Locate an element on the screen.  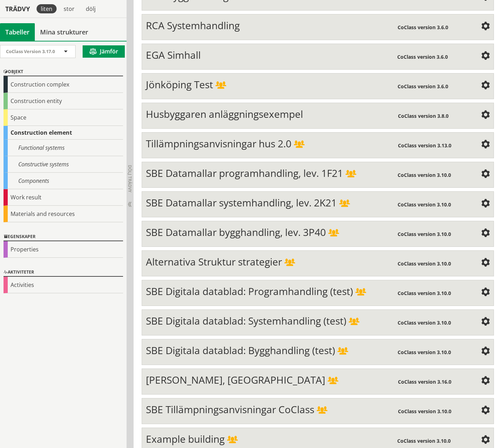
div: Constructive systems is located at coordinates (64, 164).